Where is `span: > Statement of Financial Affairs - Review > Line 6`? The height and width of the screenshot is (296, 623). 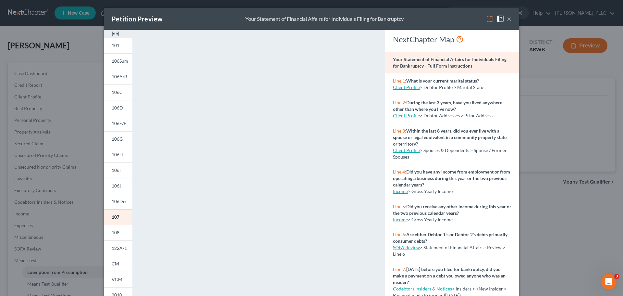 span: > Statement of Financial Affairs - Review > Line 6 is located at coordinates (449, 250).